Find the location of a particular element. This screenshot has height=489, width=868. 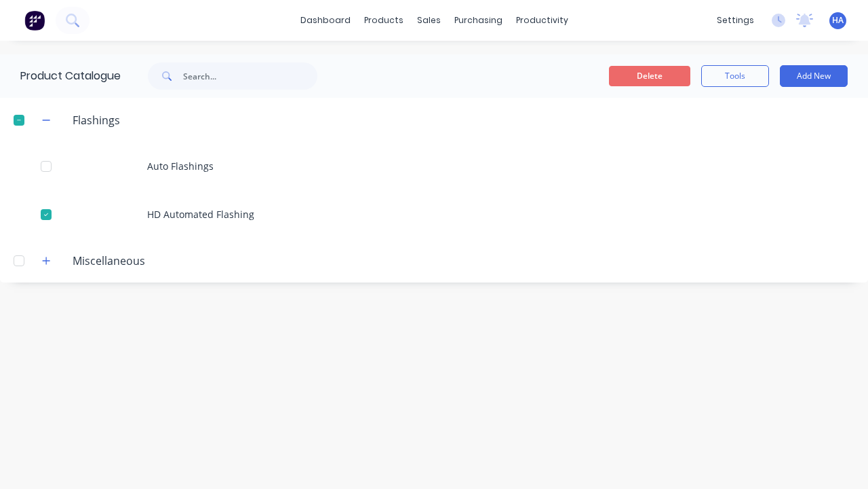

div: products is located at coordinates (384, 21).